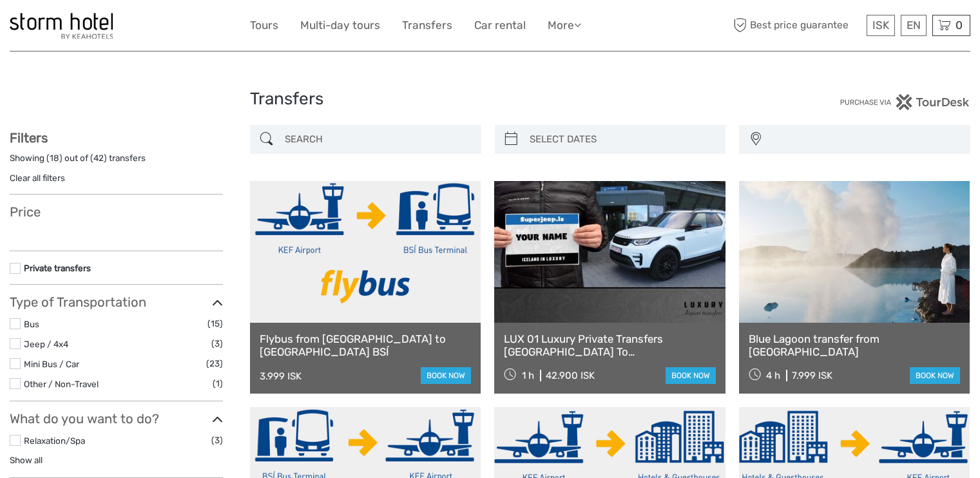 Image resolution: width=980 pixels, height=478 pixels. I want to click on span: 4 h, so click(773, 376).